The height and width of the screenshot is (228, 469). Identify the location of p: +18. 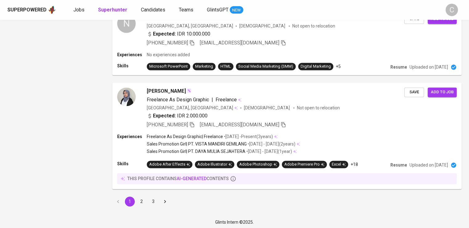
(354, 164).